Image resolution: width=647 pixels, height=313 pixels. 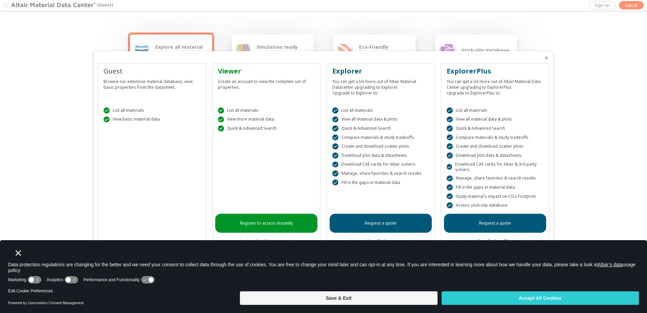 What do you see at coordinates (266, 119) in the screenshot?
I see `div: View more material data` at bounding box center [266, 119].